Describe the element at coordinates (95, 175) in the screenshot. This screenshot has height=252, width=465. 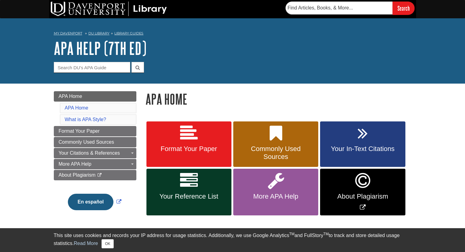
I see `a: About Plagiarism` at that location.